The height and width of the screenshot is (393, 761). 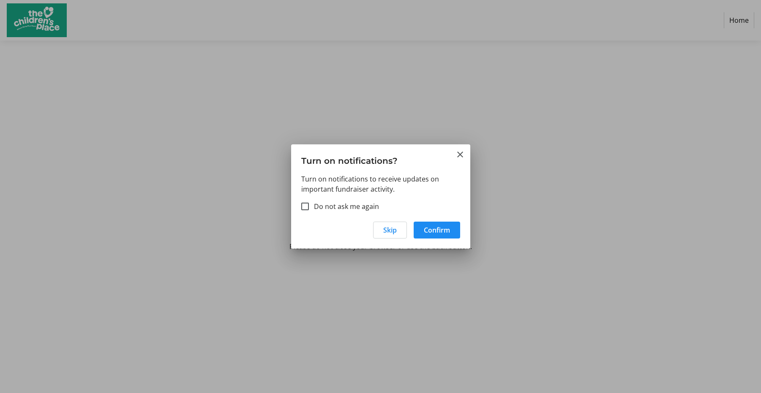 I want to click on button: Skip, so click(x=390, y=230).